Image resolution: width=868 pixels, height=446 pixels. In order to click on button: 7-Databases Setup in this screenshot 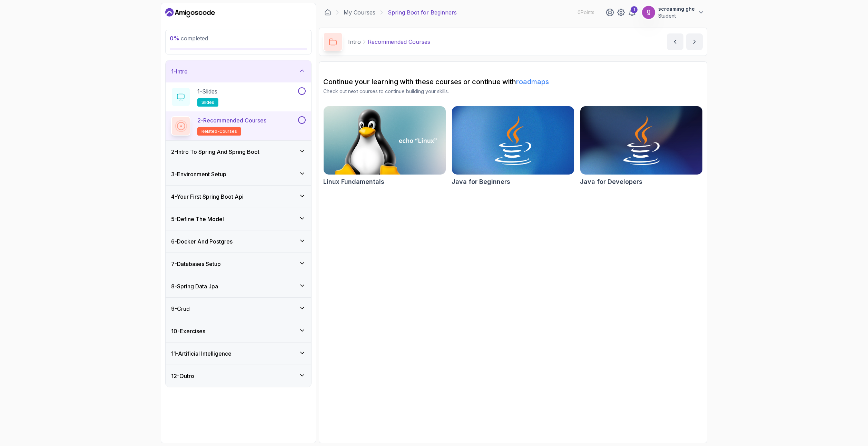, I will do `click(238, 264)`.